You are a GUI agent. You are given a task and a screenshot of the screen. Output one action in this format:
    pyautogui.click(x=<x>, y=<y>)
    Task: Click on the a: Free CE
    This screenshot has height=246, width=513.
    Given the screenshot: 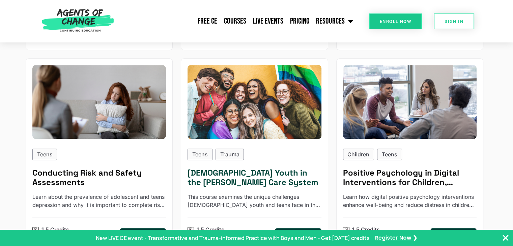 What is the action you would take?
    pyautogui.click(x=208, y=21)
    